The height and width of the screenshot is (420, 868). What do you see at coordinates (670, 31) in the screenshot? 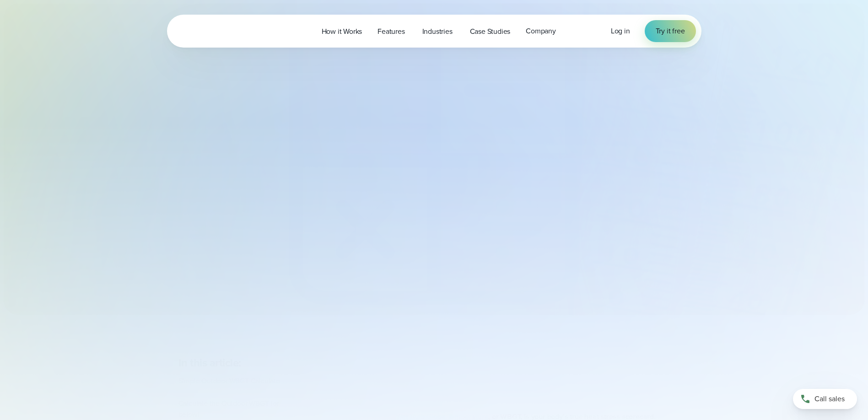
I see `a: Try it free` at bounding box center [670, 31].